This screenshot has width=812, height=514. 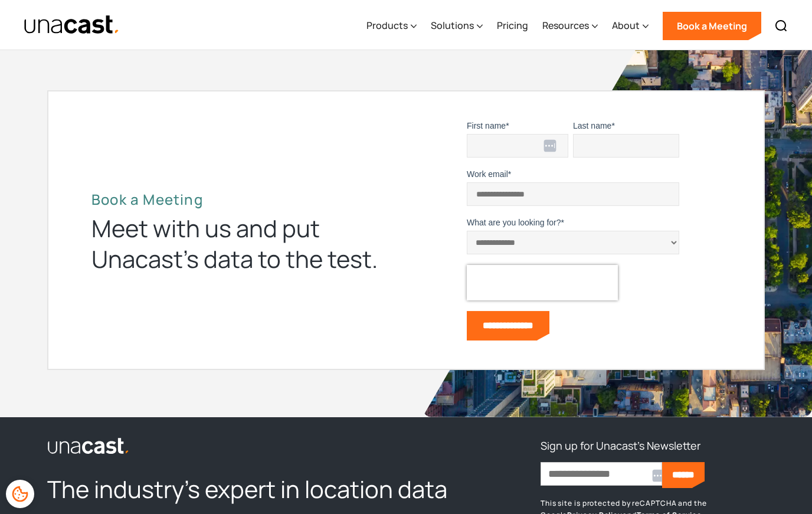 What do you see at coordinates (252, 445) in the screenshot?
I see `a: link to the homepage` at bounding box center [252, 445].